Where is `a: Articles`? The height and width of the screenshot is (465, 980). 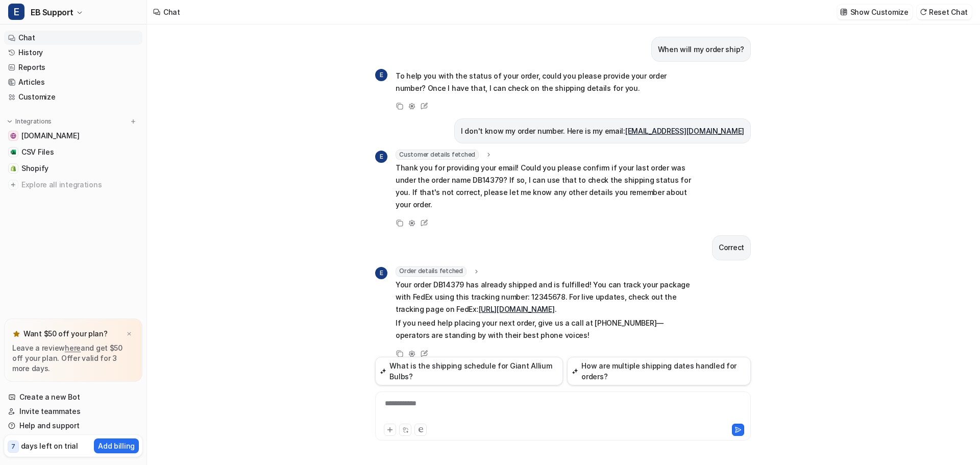
a: Articles is located at coordinates (73, 82).